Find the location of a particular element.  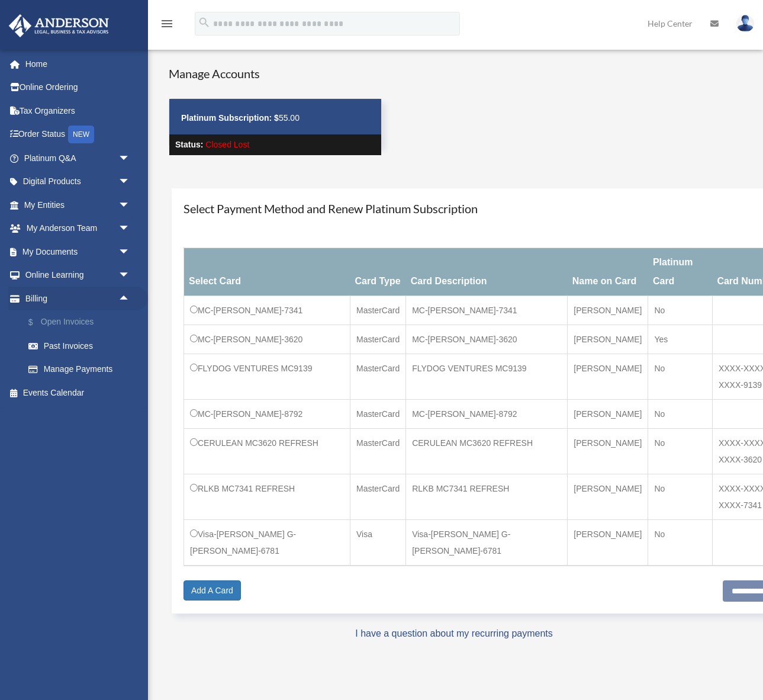

img: User Pic is located at coordinates (745, 23).